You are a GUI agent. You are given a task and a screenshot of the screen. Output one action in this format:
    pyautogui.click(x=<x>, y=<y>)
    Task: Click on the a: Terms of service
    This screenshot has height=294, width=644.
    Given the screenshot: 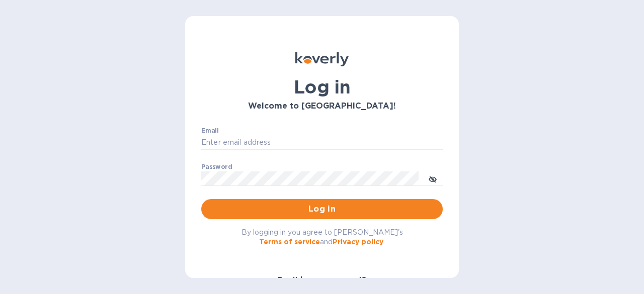 What is the action you would take?
    pyautogui.click(x=289, y=242)
    